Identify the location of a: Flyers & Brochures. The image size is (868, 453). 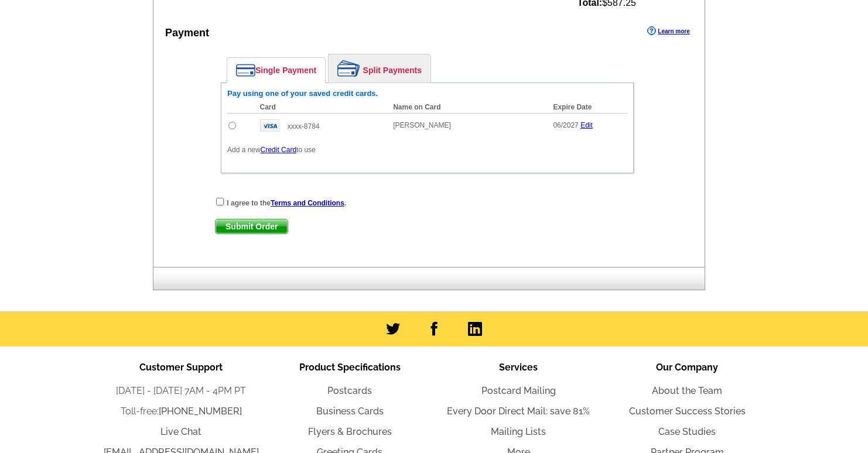
(350, 432).